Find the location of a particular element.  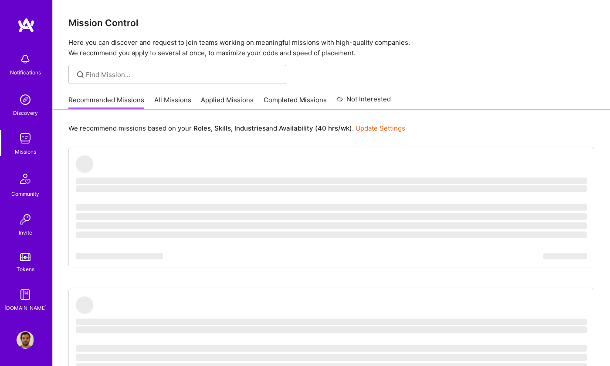

img: User Avatar is located at coordinates (25, 340).